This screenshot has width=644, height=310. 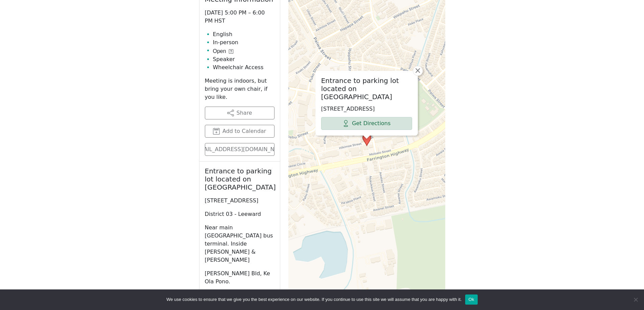 I want to click on p: District 03 - Leeward, so click(x=240, y=214).